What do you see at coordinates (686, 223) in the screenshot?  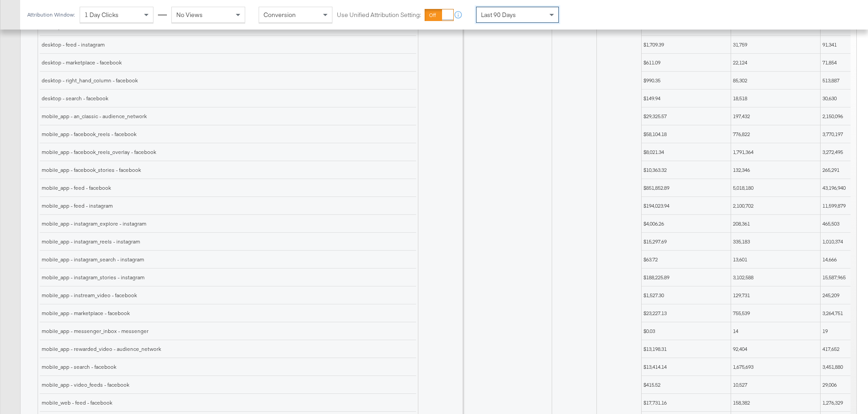 I see `div: $4,006.26` at bounding box center [686, 223].